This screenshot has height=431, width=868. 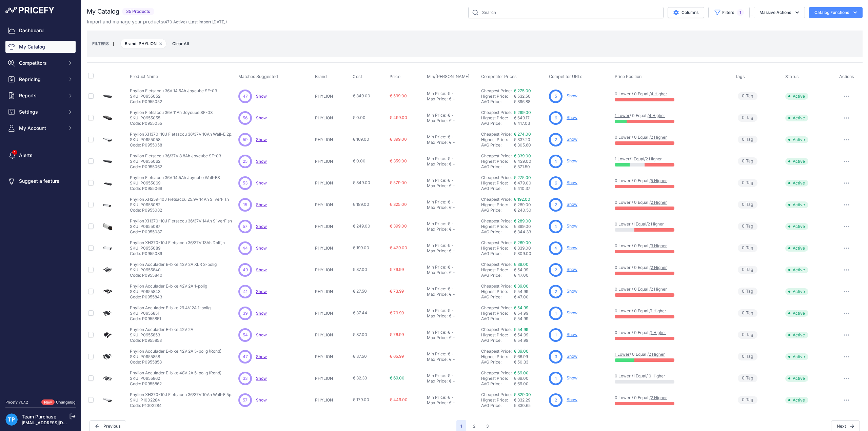 I want to click on p: Code: P0955055, so click(x=171, y=124).